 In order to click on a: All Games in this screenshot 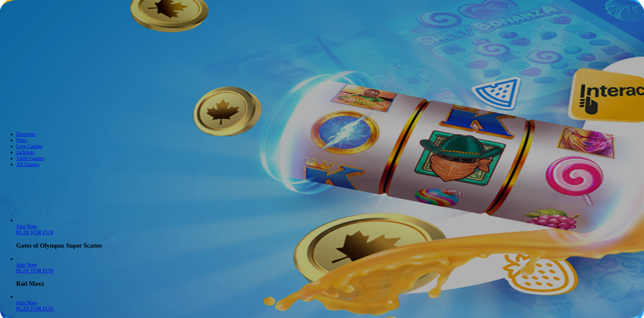, I will do `click(28, 164)`.